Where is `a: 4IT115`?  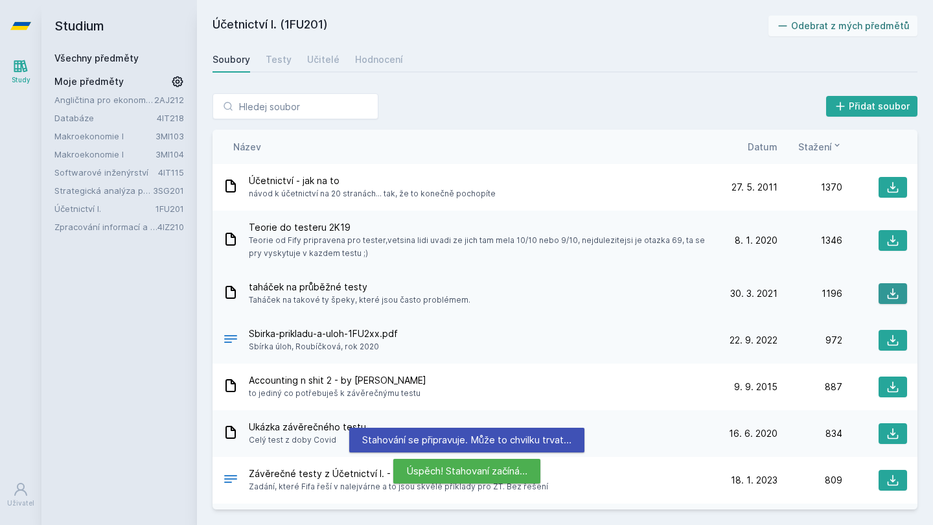 a: 4IT115 is located at coordinates (171, 172).